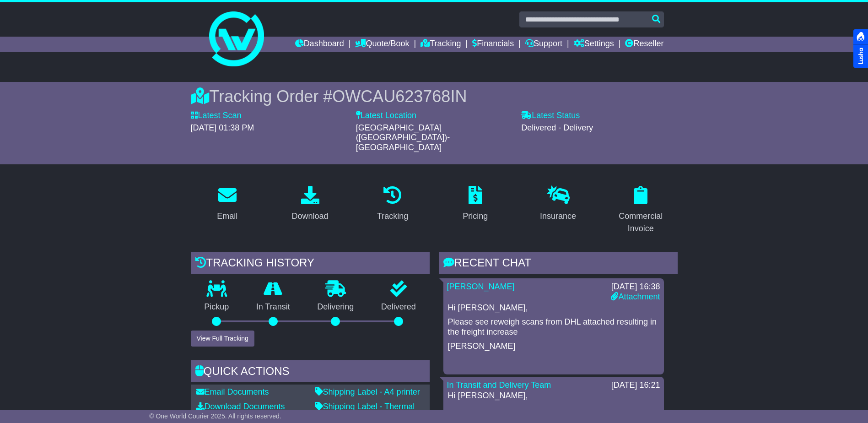  I want to click on div: Tracking Order #, so click(434, 96).